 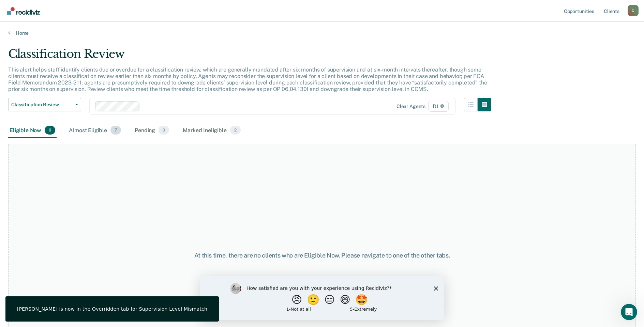 What do you see at coordinates (212, 130) in the screenshot?
I see `div: Marked Ineligible2` at bounding box center [212, 130].